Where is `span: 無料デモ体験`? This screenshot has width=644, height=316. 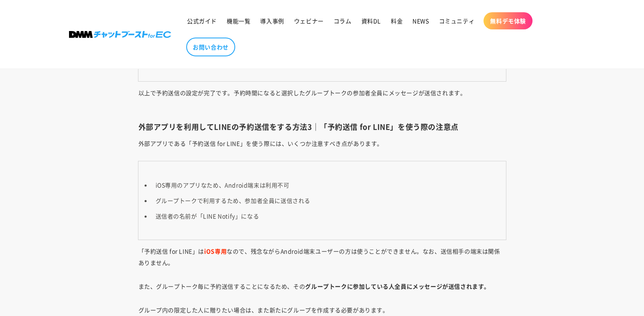 span: 無料デモ体験 is located at coordinates (508, 21).